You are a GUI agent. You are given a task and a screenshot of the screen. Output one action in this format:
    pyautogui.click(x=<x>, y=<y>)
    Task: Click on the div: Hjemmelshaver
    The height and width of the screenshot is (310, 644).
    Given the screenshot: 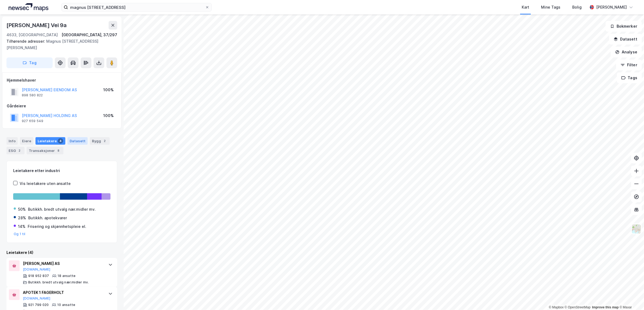 What is the action you would take?
    pyautogui.click(x=62, y=80)
    